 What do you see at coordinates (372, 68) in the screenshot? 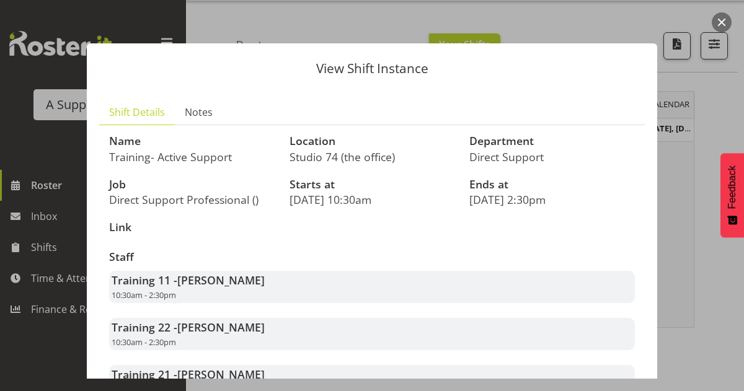
I see `p: View Shift Instance` at bounding box center [372, 68].